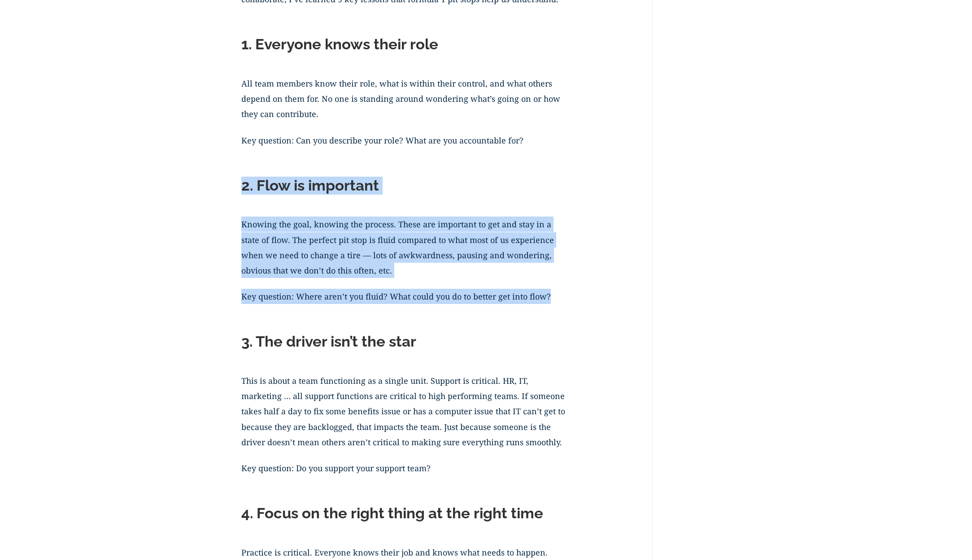  What do you see at coordinates (405, 473) in the screenshot?
I see `p: Key question: Do you support your support team?` at bounding box center [405, 473].